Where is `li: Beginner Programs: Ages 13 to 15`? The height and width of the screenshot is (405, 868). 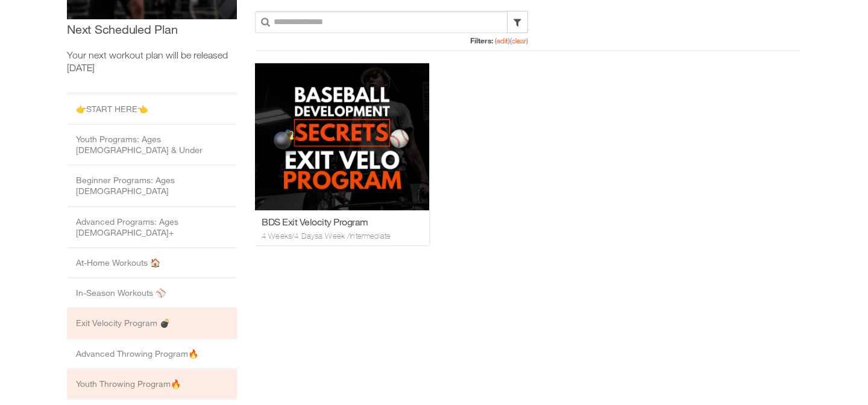 li: Beginner Programs: Ages 13 to 15 is located at coordinates (152, 186).